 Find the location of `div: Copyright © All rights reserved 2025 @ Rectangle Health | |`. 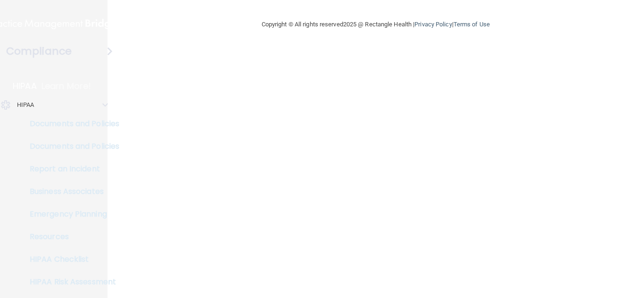

div: Copyright © All rights reserved 2025 @ Rectangle Health | | is located at coordinates (376, 25).